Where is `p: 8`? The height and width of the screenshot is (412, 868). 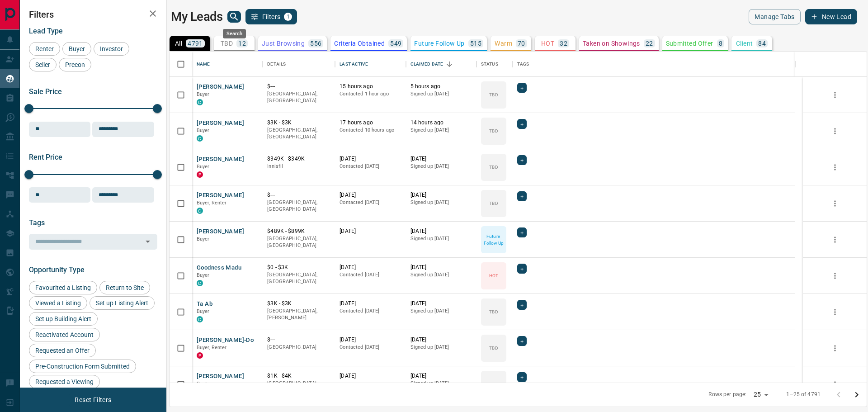 p: 8 is located at coordinates (720, 44).